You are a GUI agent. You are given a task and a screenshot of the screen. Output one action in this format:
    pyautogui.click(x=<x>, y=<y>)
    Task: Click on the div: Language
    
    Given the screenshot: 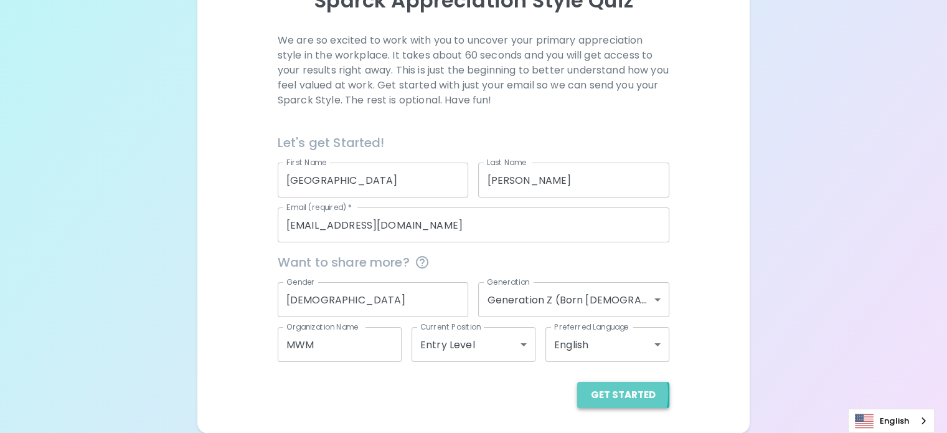 What is the action you would take?
    pyautogui.click(x=891, y=420)
    